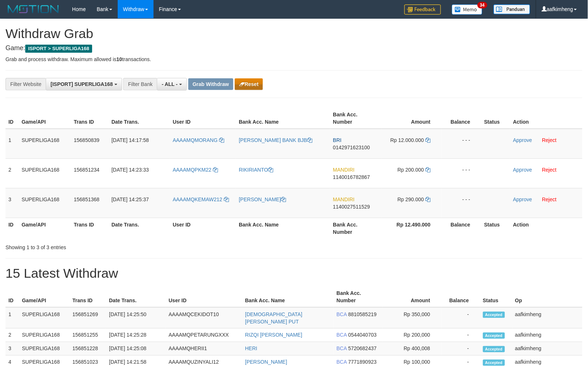  Describe the element at coordinates (362, 362) in the screenshot. I see `span: Copy 7771890923 to clipboard` at that location.